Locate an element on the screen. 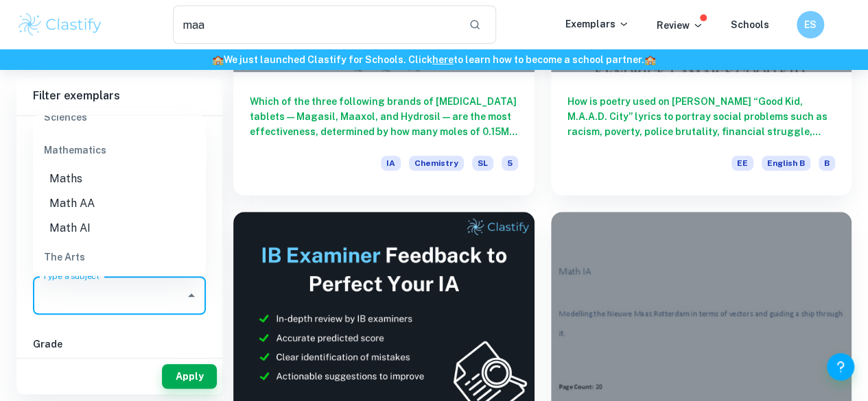 The height and width of the screenshot is (401, 868). button: Help and Feedback is located at coordinates (840, 367).